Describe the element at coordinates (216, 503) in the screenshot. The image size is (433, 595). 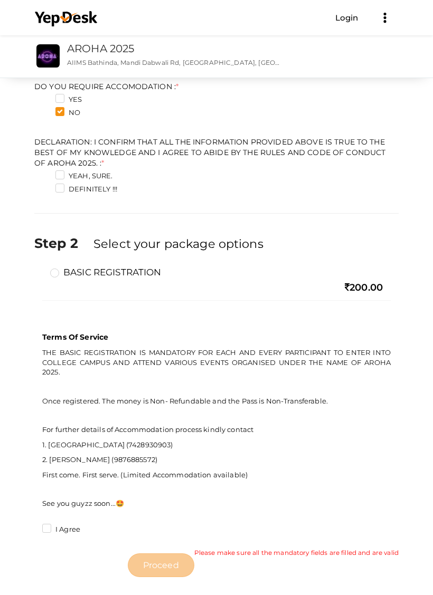
I see `p: See you guyzz soon...🤩` at that location.